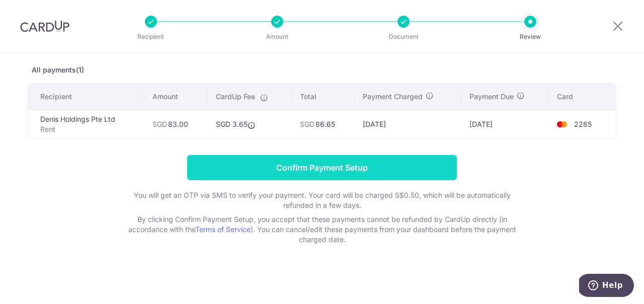 This screenshot has width=644, height=304. What do you see at coordinates (492, 97) in the screenshot?
I see `span: Payment Due` at bounding box center [492, 97].